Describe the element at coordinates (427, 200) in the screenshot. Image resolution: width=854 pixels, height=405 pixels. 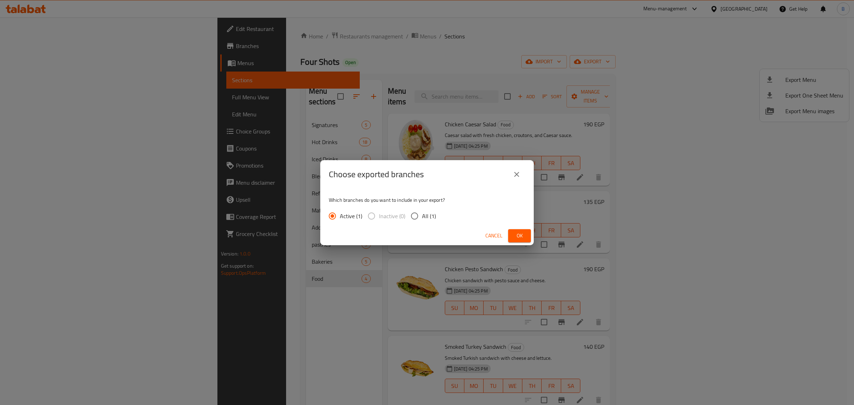
I see `p: Which branches do you want to include in your export?` at that location.